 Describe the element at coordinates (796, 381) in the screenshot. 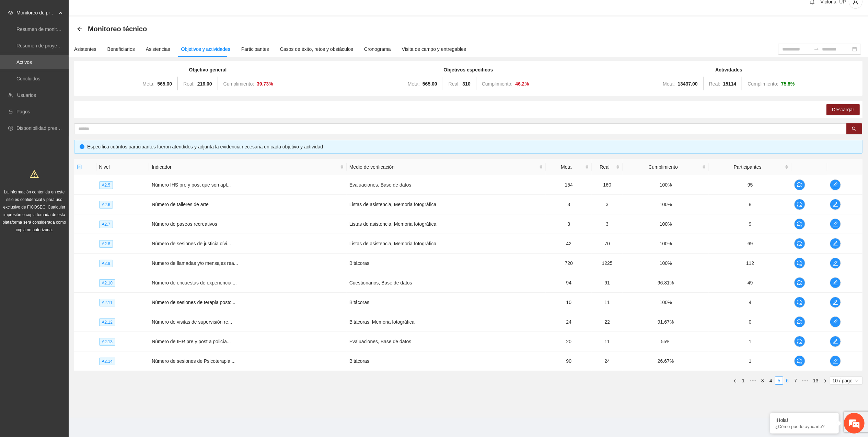

I see `a: 7` at that location.